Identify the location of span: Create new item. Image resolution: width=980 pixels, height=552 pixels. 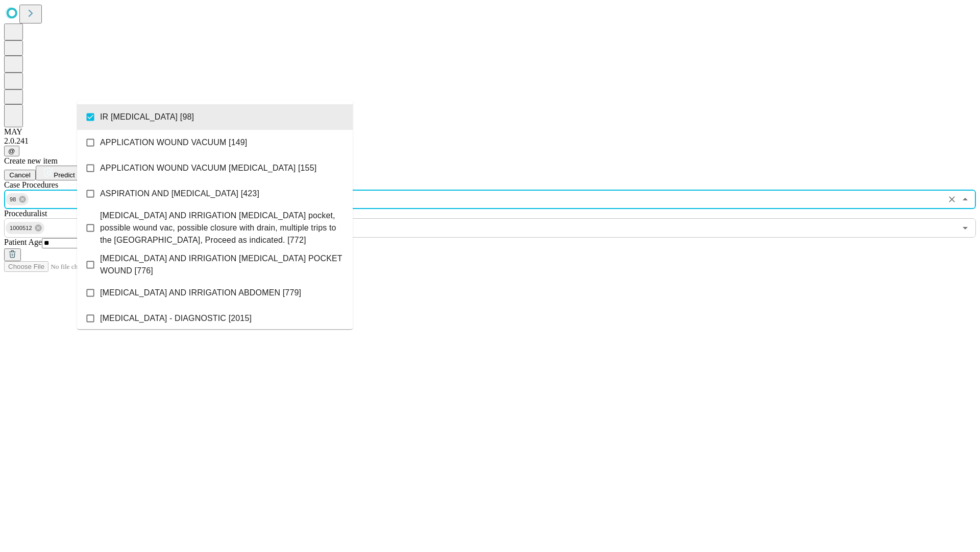
(30, 161).